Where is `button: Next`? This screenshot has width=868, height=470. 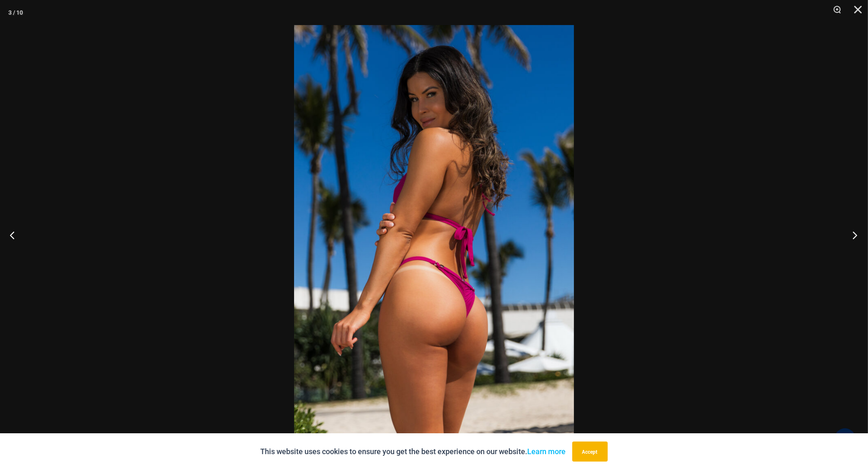 button: Next is located at coordinates (852, 235).